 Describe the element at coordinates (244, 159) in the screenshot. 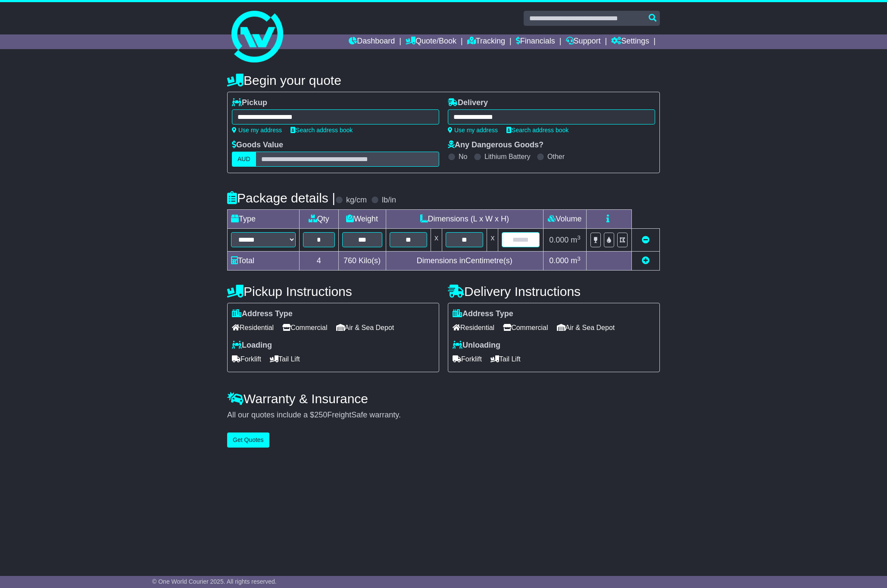

I see `label: AUD` at that location.